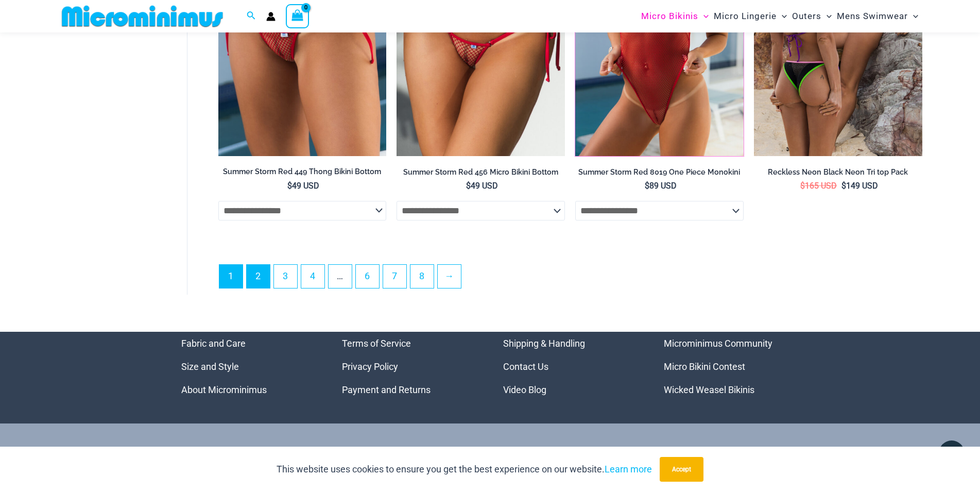 The height and width of the screenshot is (492, 980). What do you see at coordinates (312, 276) in the screenshot?
I see `a: Page 4` at bounding box center [312, 276].